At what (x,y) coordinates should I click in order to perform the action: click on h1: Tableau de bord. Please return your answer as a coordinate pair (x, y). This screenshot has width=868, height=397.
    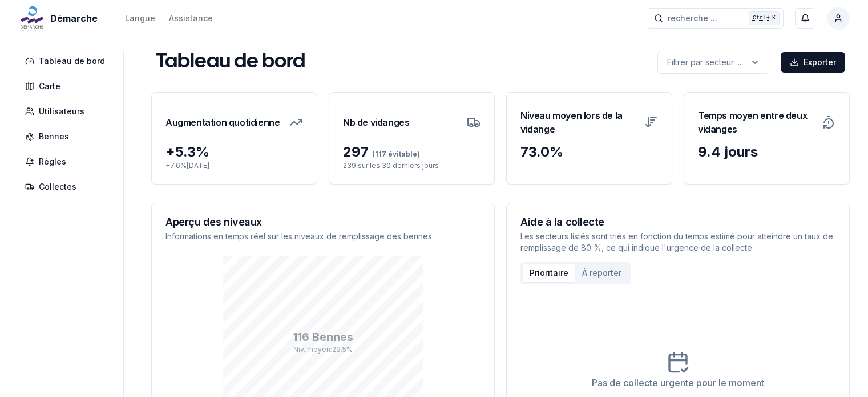
    Looking at the image, I should click on (230, 62).